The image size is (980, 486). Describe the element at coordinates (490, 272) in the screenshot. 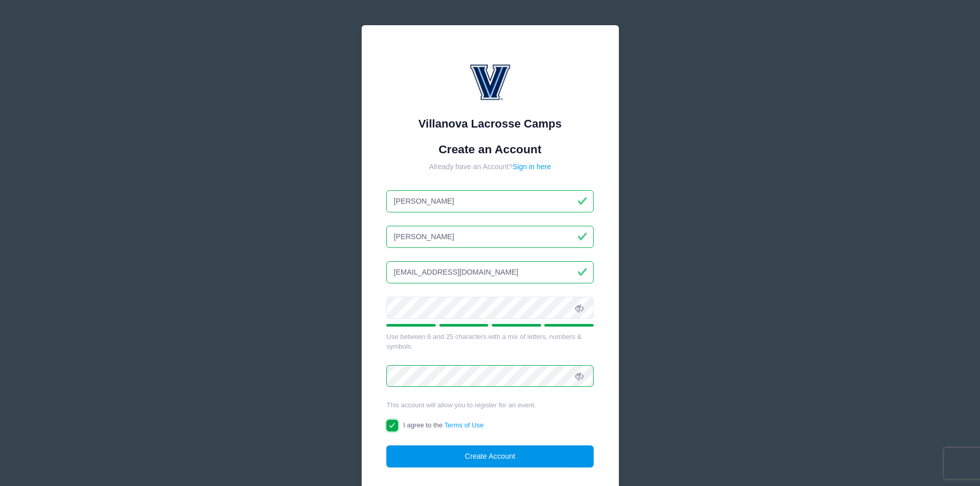

I see `input: Email` at that location.